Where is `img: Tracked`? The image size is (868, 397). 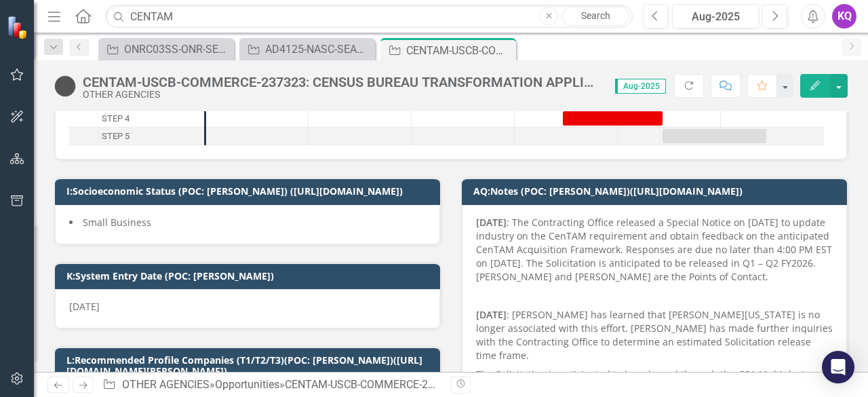
img: Tracked is located at coordinates (65, 86).